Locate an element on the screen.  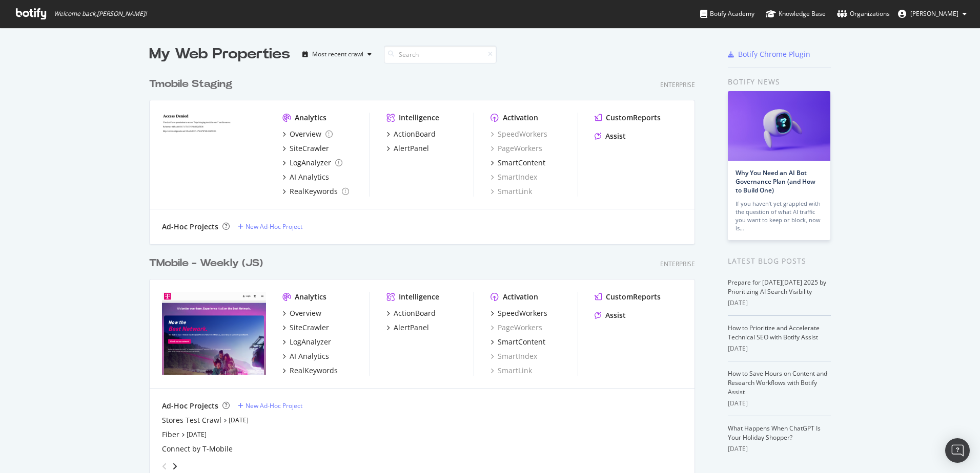
a: PageWorkers is located at coordinates (516, 148).